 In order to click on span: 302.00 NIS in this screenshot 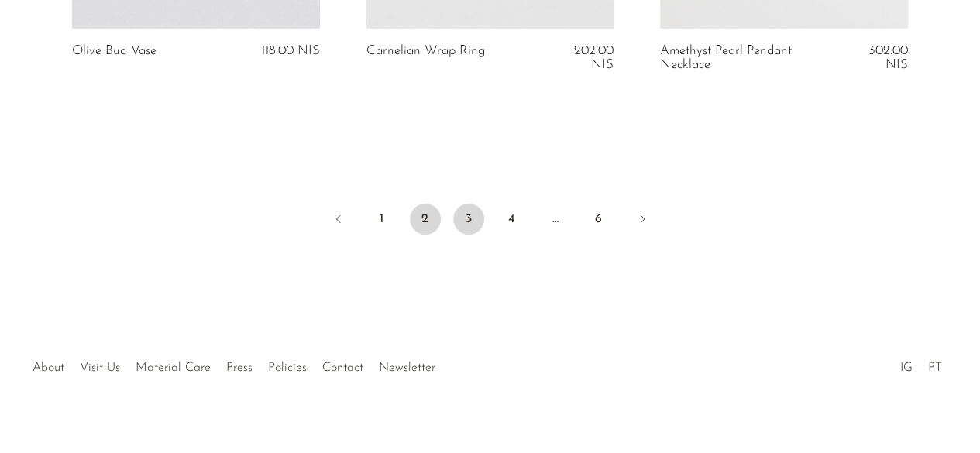, I will do `click(887, 57)`.